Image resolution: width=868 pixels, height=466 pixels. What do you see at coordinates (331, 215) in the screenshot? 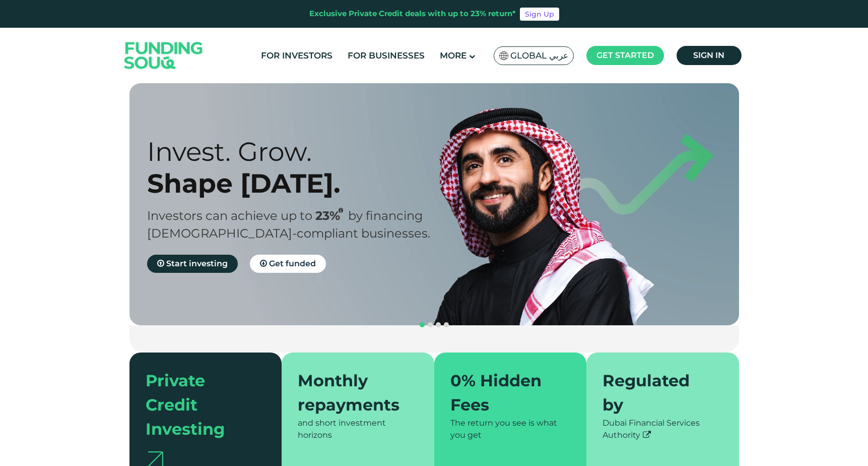
I see `span: 23%` at bounding box center [331, 215].